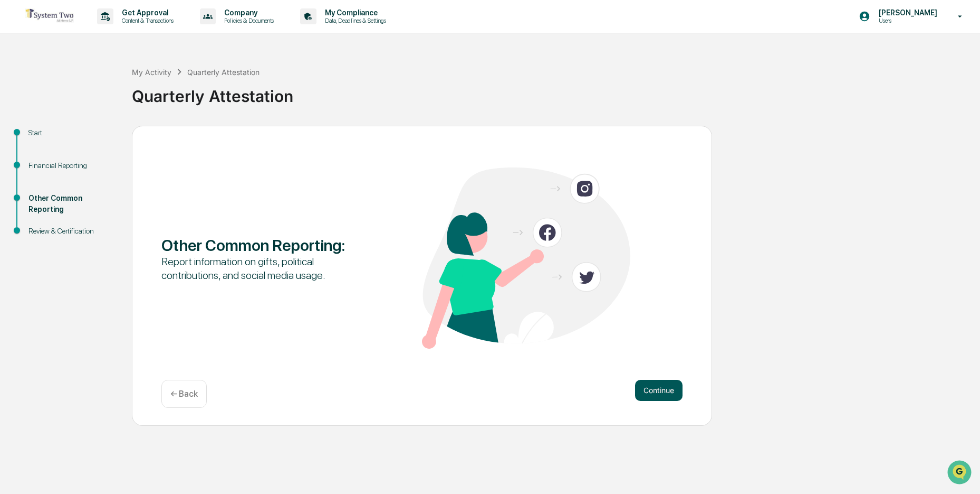 This screenshot has width=980, height=494. I want to click on img: f2157a4c-a0d3-4daa-907e-bb6f0de503a5-1751232295721, so click(13, 13).